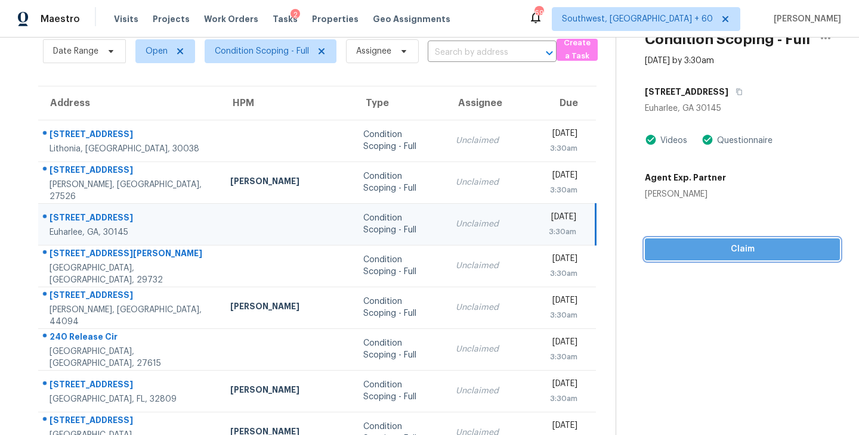  What do you see at coordinates (130, 233) in the screenshot?
I see `div: Euharlee, GA, 30145` at bounding box center [130, 233].